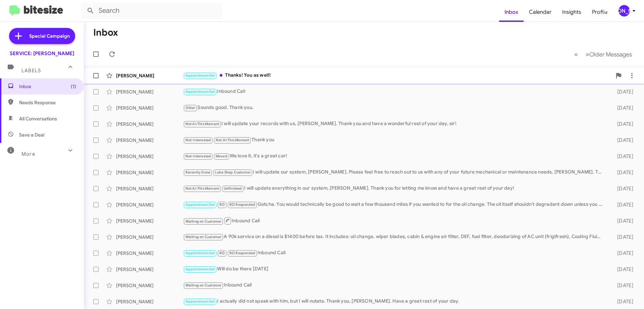 The width and height of the screenshot is (644, 309). I want to click on div: Thank you, so click(395, 140).